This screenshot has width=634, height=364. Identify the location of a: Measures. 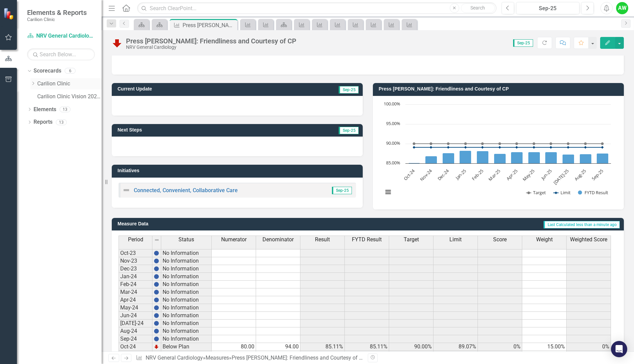
(217, 357).